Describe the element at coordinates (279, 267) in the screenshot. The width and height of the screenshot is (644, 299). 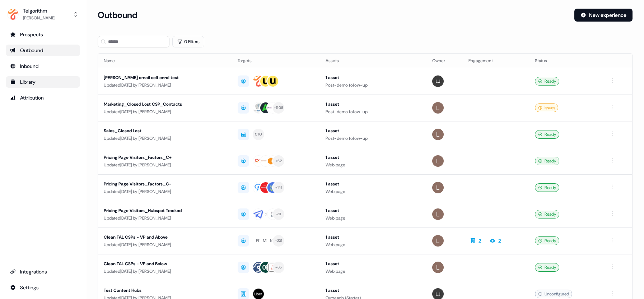
I see `div: + 65` at that location.